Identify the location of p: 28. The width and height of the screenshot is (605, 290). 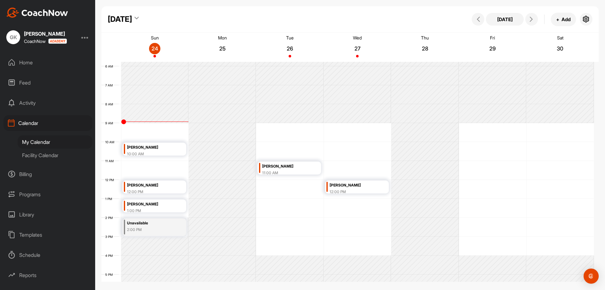
(425, 49).